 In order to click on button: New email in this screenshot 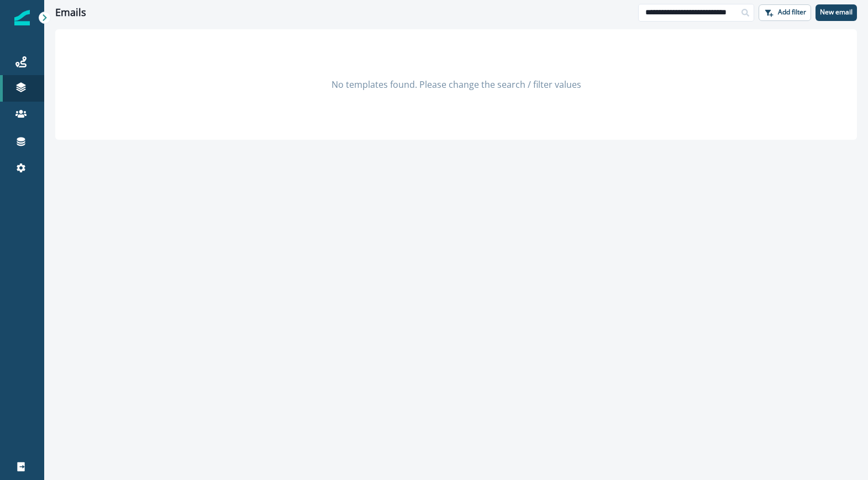, I will do `click(836, 13)`.